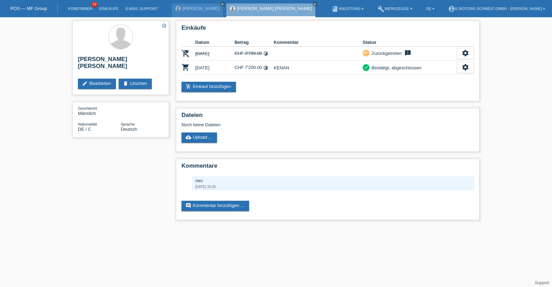  Describe the element at coordinates (410, 42) in the screenshot. I see `th: Status` at that location.